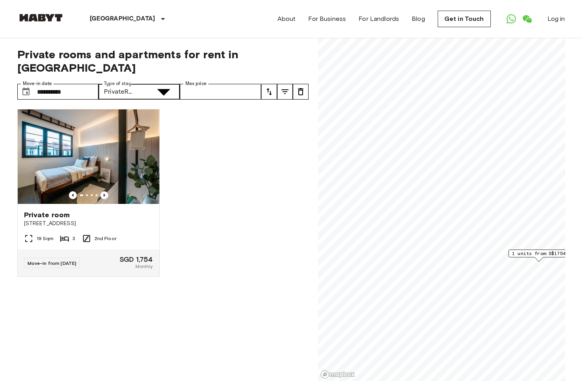 The width and height of the screenshot is (588, 381). What do you see at coordinates (556, 19) in the screenshot?
I see `a: Log in` at bounding box center [556, 19].